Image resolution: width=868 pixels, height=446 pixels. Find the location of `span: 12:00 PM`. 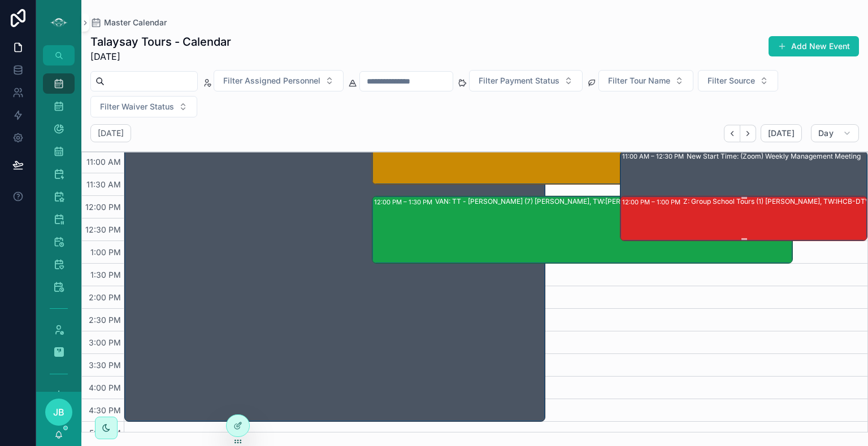

span: 12:00 PM is located at coordinates (103, 206).